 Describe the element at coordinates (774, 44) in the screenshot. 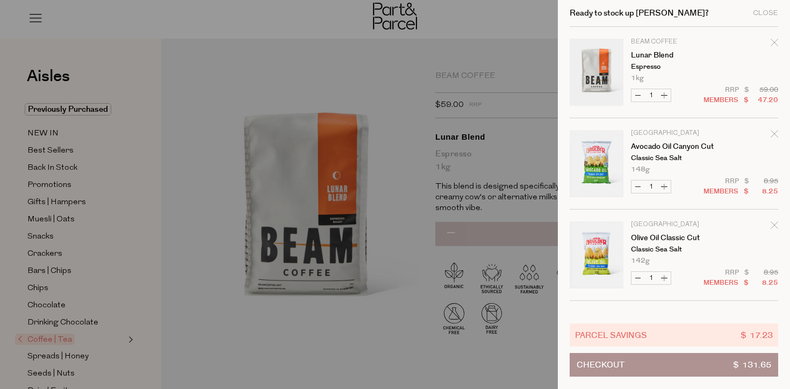

I see `div: Remove Lunar Blend` at that location.